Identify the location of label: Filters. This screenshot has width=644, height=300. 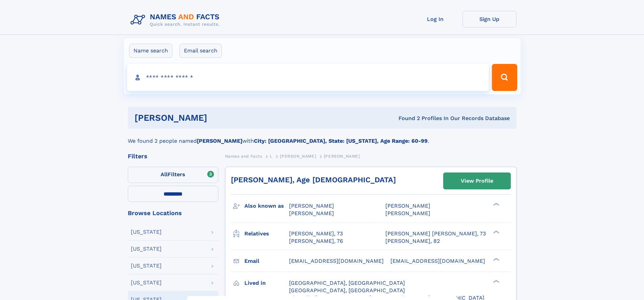
(173, 175).